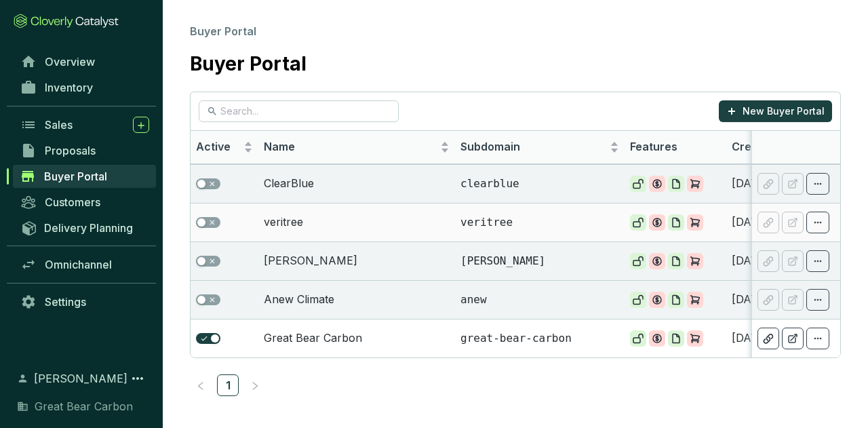 The width and height of the screenshot is (868, 428). I want to click on span: Omnichannel, so click(78, 264).